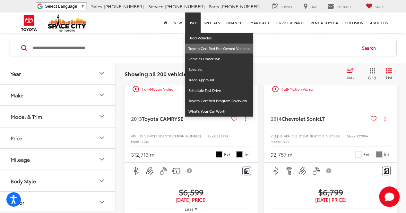  I want to click on span: SE, so click(180, 118).